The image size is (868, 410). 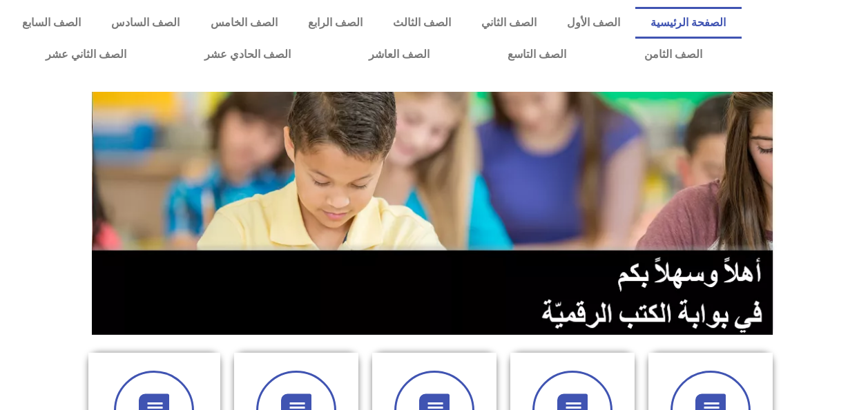 I want to click on a: الصف الحادي عشر, so click(x=248, y=54).